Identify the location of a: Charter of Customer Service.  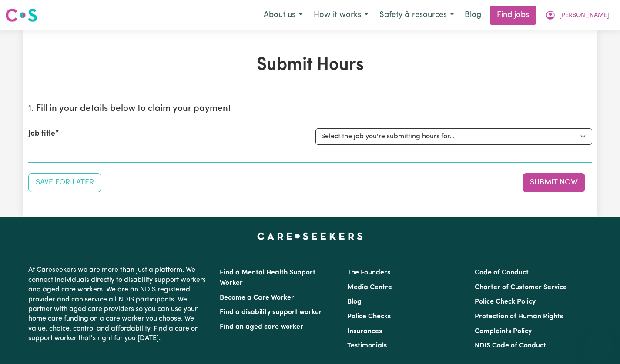
(521, 288).